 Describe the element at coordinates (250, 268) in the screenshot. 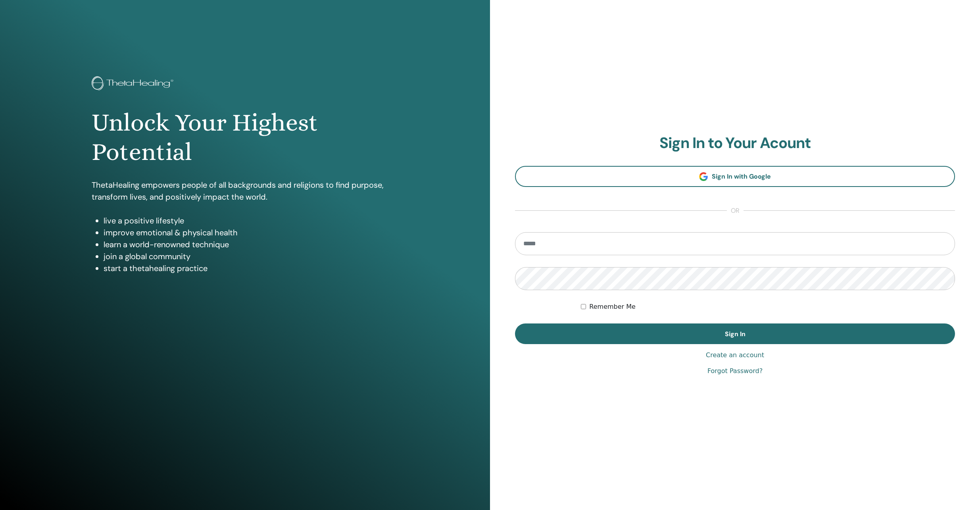

I see `li: start a thetahealing practice` at that location.